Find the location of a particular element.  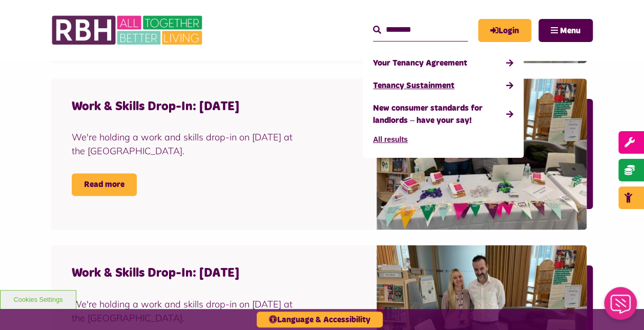

a: Your Tenancy Agreement is located at coordinates (443, 63).